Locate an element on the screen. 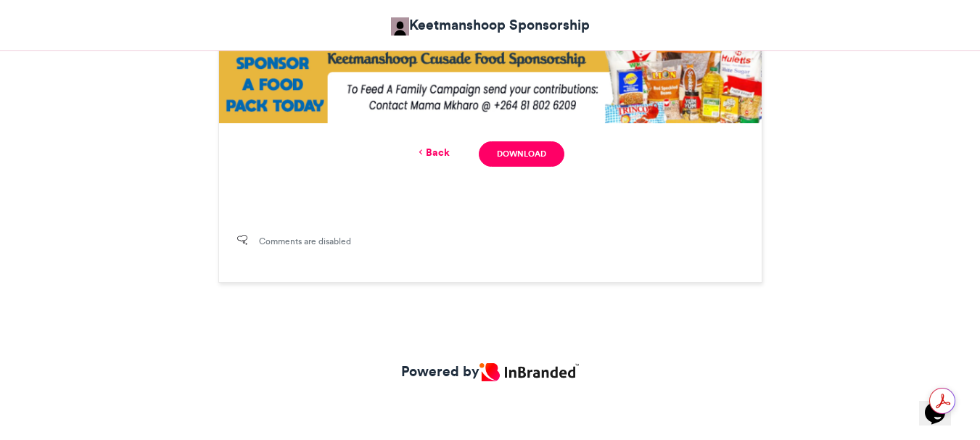 This screenshot has width=980, height=440. a: Download is located at coordinates (520, 154).